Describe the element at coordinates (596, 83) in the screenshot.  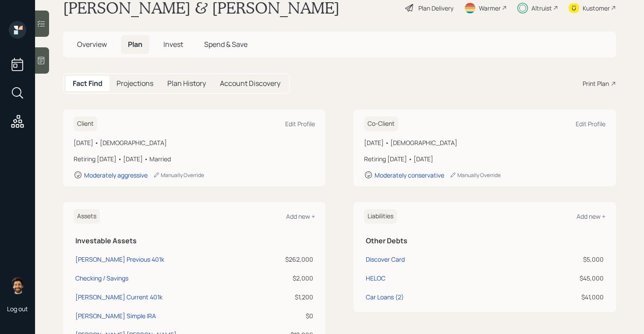
I see `div: Print Plan` at that location.